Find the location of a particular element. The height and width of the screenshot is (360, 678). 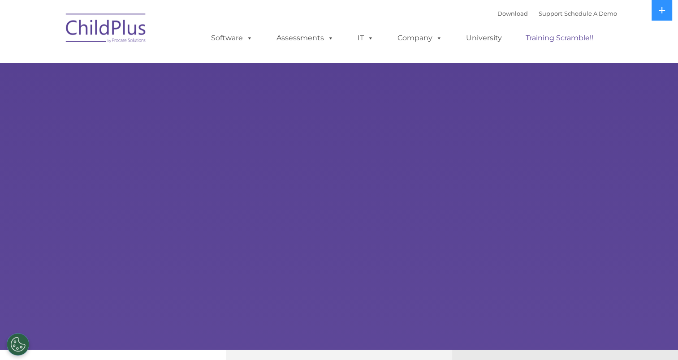

a: Software is located at coordinates (232, 38).